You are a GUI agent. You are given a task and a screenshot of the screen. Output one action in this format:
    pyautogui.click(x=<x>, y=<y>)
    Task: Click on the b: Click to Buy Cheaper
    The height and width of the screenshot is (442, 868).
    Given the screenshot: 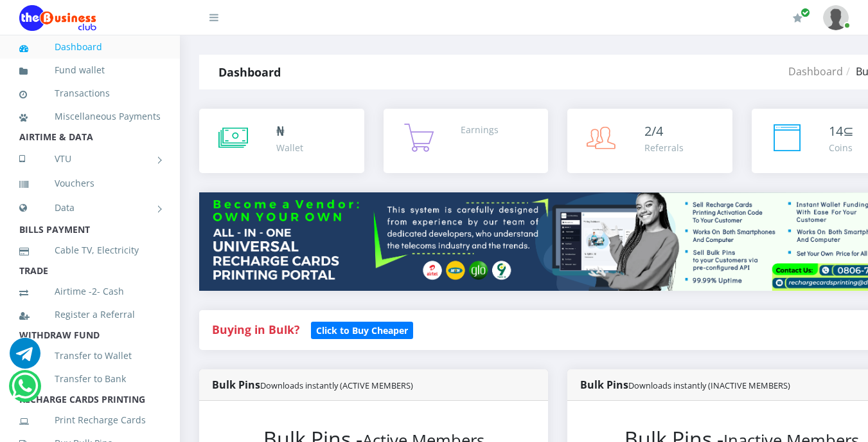 What is the action you would take?
    pyautogui.click(x=362, y=330)
    